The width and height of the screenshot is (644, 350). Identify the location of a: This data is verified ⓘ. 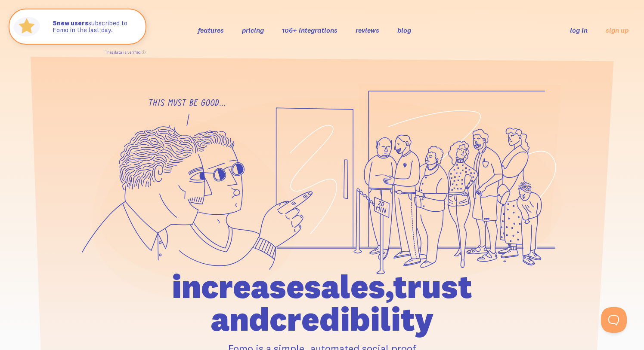
(126, 52).